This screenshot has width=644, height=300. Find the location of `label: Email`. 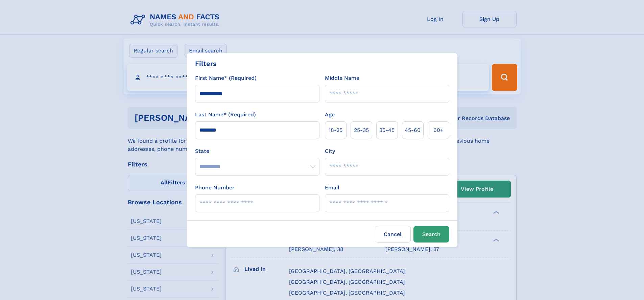

label: Email is located at coordinates (332, 187).